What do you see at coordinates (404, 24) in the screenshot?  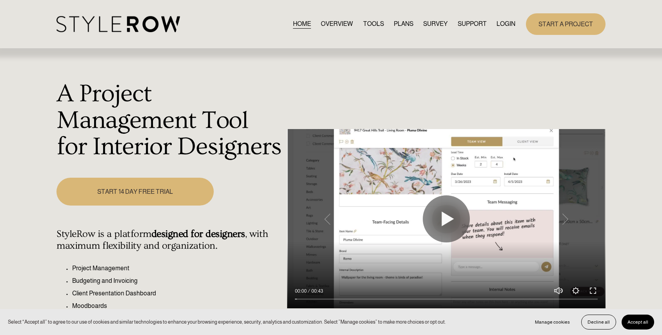 I see `a: PLANS` at bounding box center [404, 24].